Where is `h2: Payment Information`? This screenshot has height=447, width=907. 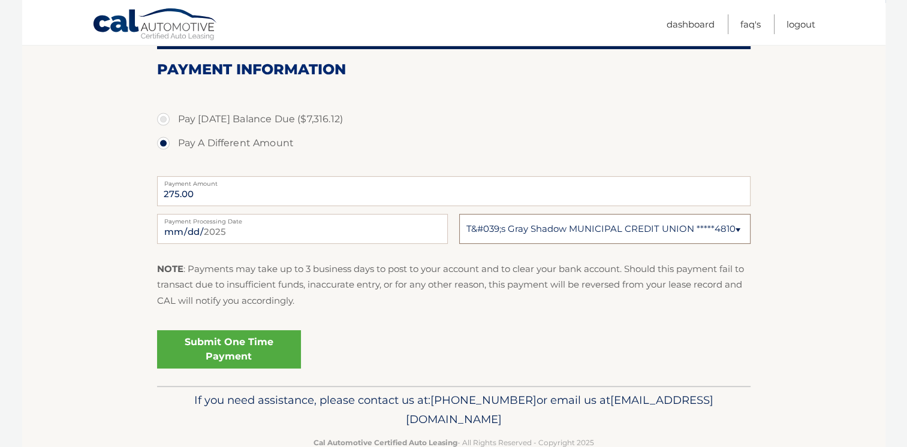
h2: Payment Information is located at coordinates (454, 70).